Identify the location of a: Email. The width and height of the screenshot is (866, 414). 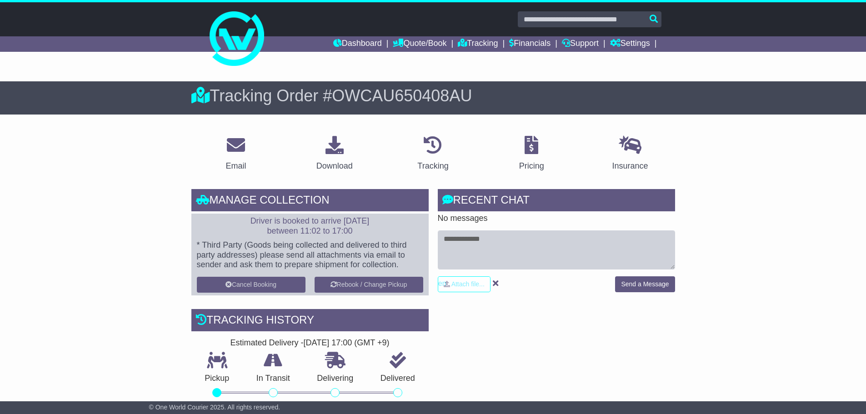
(235, 154).